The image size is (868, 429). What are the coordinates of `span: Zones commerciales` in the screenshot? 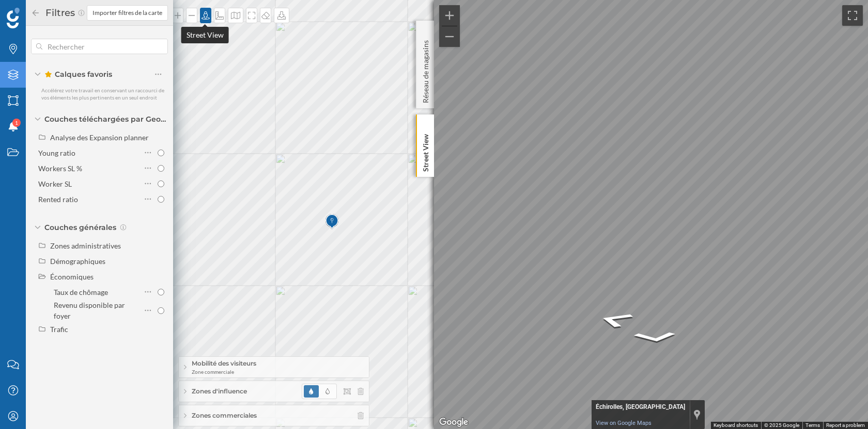 It's located at (224, 416).